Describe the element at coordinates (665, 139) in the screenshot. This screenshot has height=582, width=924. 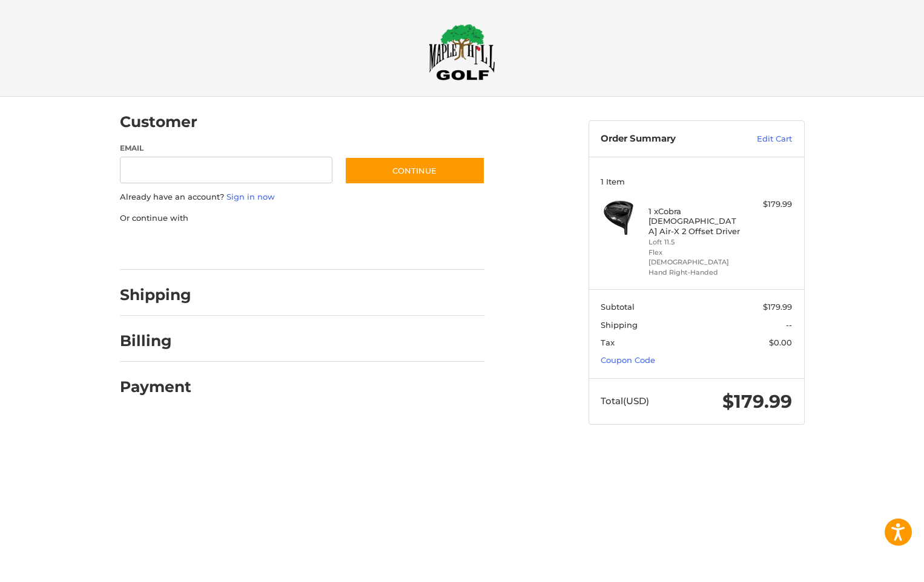
I see `h3: Order Summary` at that location.